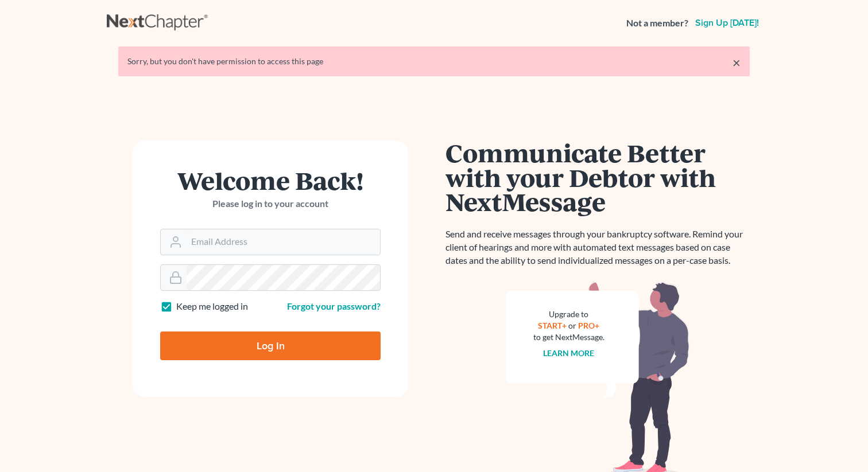 This screenshot has width=868, height=472. What do you see at coordinates (569, 353) in the screenshot?
I see `a: Learn more` at bounding box center [569, 353].